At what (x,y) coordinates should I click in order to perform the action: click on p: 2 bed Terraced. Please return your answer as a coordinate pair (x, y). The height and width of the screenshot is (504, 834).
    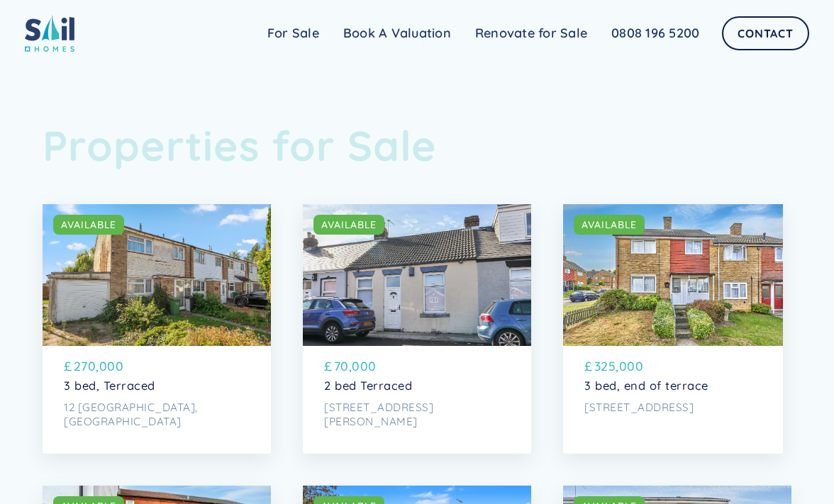
    Looking at the image, I should click on (417, 387).